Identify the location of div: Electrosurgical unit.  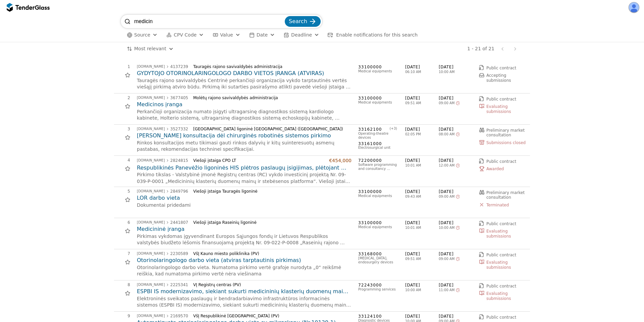
(378, 148).